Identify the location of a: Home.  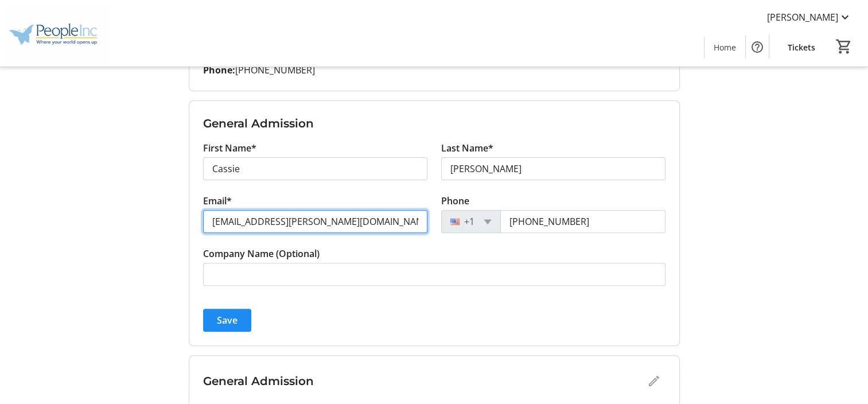
(724, 47).